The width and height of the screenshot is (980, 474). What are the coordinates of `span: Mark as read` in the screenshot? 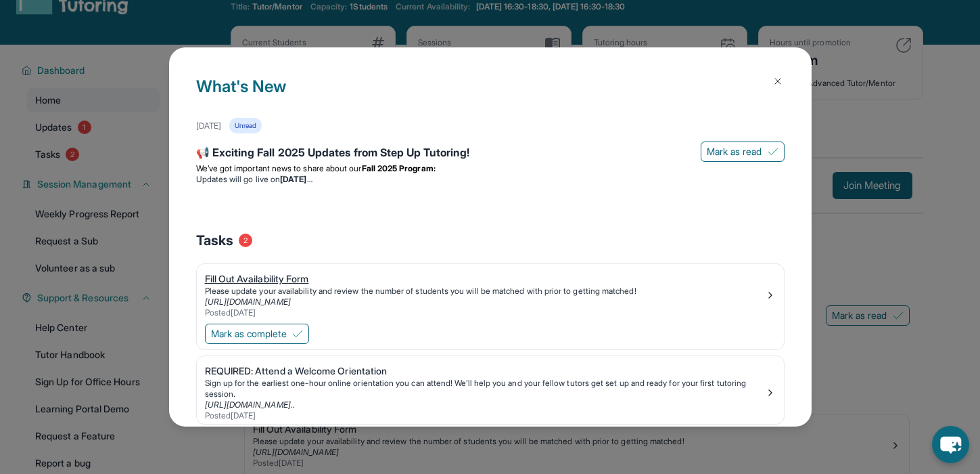 It's located at (734, 152).